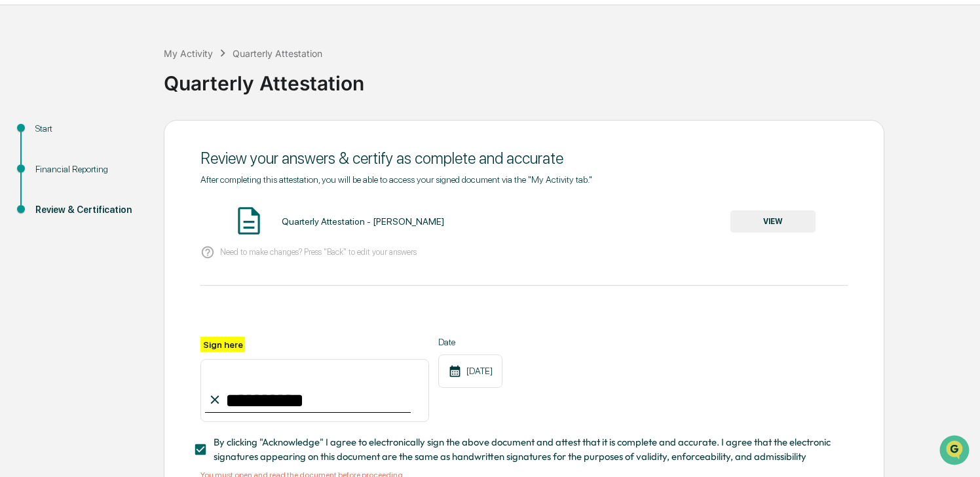 The width and height of the screenshot is (980, 477). What do you see at coordinates (125, 66) in the screenshot?
I see `input: Clear` at bounding box center [125, 66].